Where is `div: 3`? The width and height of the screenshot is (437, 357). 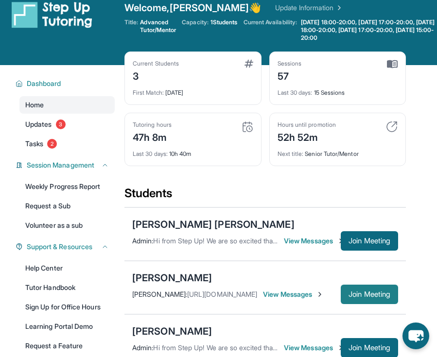
div: 3 is located at coordinates (155, 75).